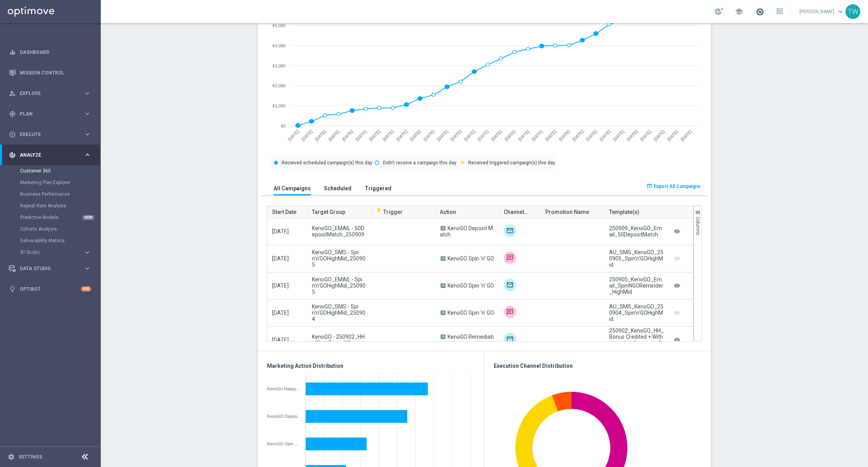 The width and height of the screenshot is (868, 467). I want to click on span: Target Group, so click(329, 212).